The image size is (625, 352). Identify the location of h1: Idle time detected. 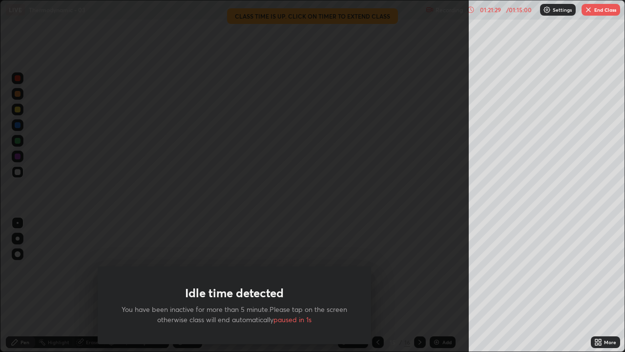
(235, 293).